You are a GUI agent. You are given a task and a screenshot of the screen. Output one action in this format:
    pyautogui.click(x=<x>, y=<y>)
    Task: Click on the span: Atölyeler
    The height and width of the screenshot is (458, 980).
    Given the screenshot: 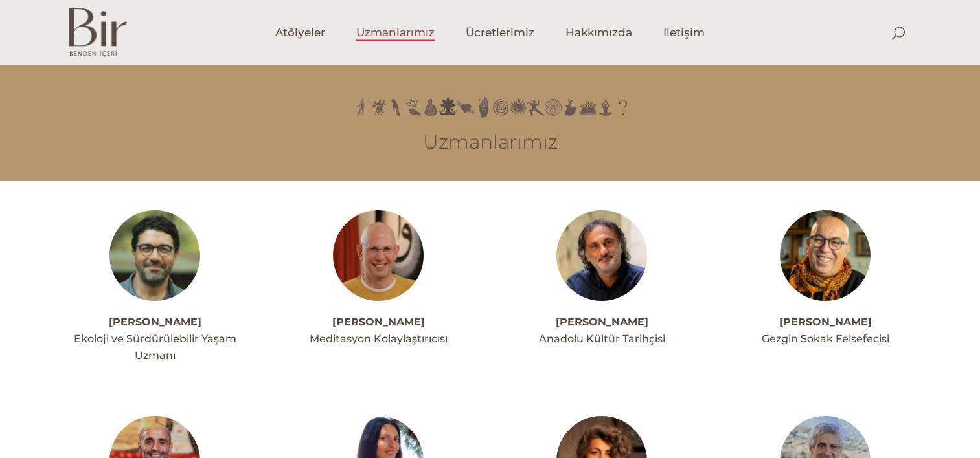 What is the action you would take?
    pyautogui.click(x=300, y=32)
    